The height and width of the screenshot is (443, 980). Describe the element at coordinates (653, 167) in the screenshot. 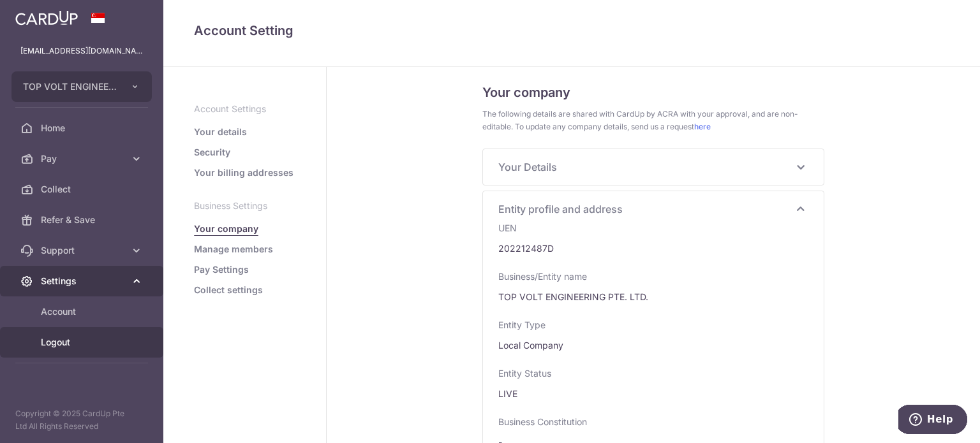

I see `p: Your Details` at that location.